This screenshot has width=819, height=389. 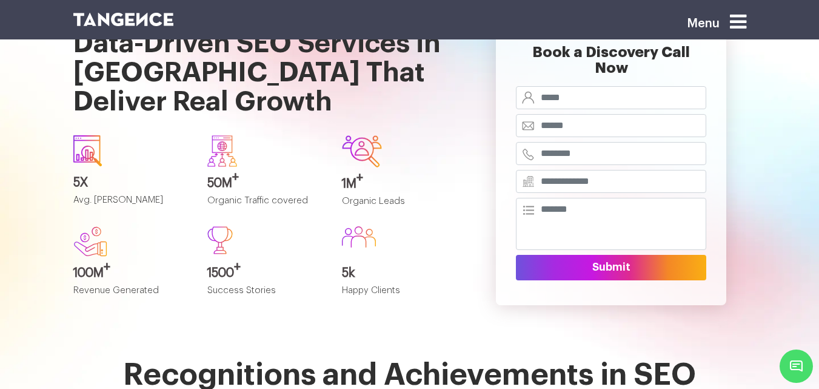 What do you see at coordinates (611, 267) in the screenshot?
I see `button: Submit` at bounding box center [611, 267].